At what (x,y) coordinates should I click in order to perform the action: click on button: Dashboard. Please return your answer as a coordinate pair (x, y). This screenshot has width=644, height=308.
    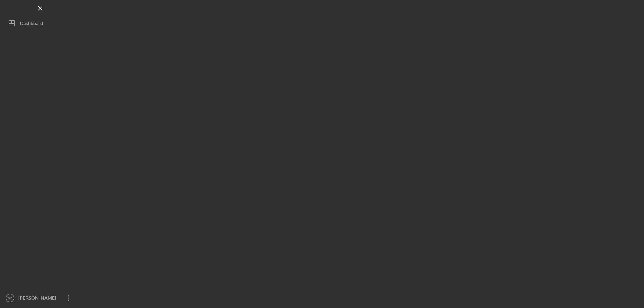
    Looking at the image, I should click on (40, 24).